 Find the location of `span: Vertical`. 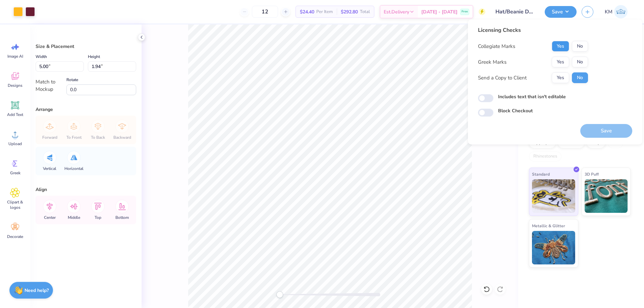

span: Vertical is located at coordinates (50, 169).